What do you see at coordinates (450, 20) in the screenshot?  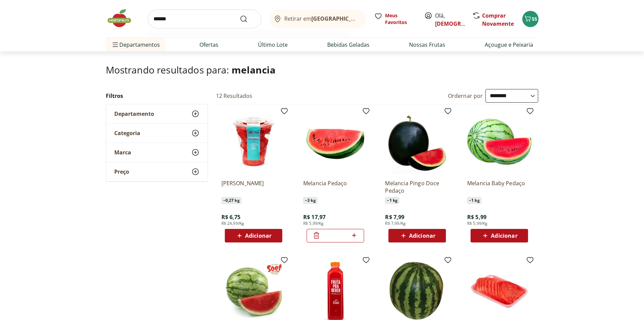 I see `span: Olá,` at bounding box center [450, 20].